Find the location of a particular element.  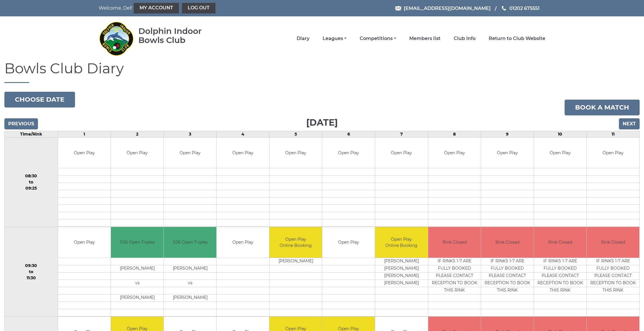

td: 9 is located at coordinates (507, 134).